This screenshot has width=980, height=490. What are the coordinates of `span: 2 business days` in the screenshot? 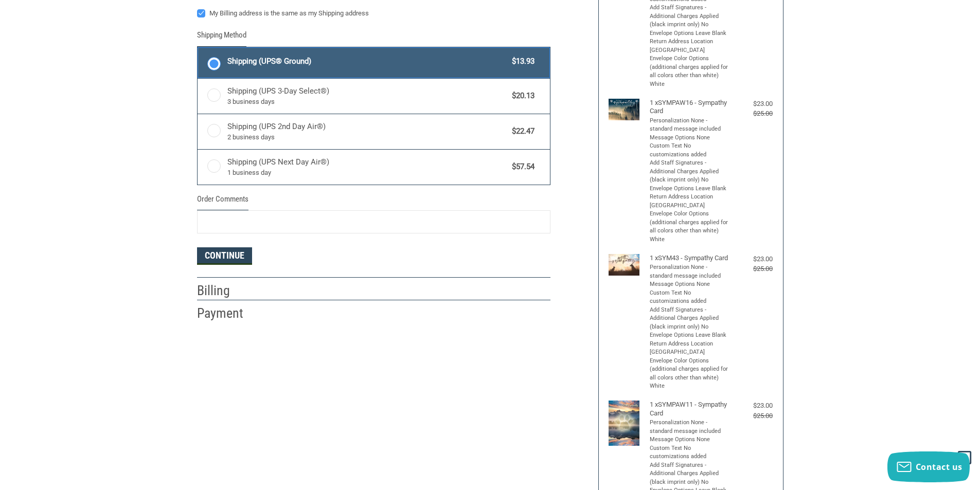 It's located at (367, 137).